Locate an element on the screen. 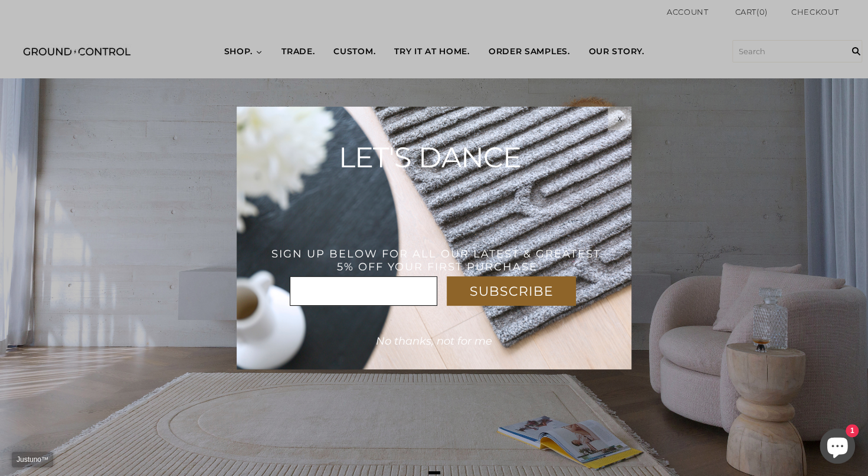 This screenshot has width=868, height=476. div: SUBSCRIBE is located at coordinates (511, 291).